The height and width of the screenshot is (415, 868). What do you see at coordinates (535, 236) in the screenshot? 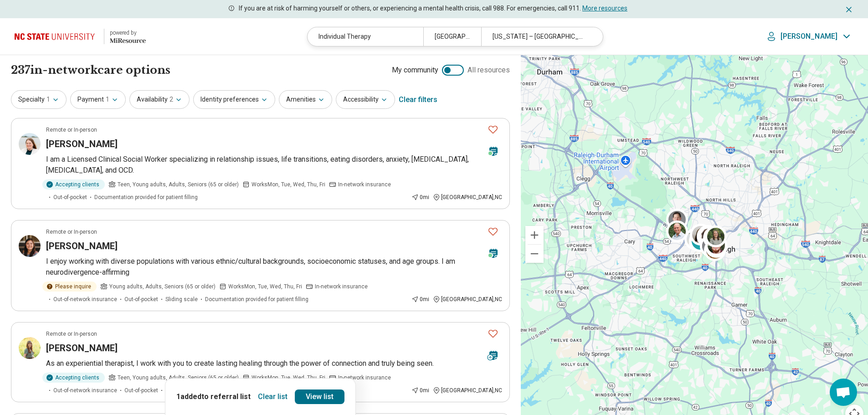
I see `button: Zoom in` at bounding box center [535, 236].